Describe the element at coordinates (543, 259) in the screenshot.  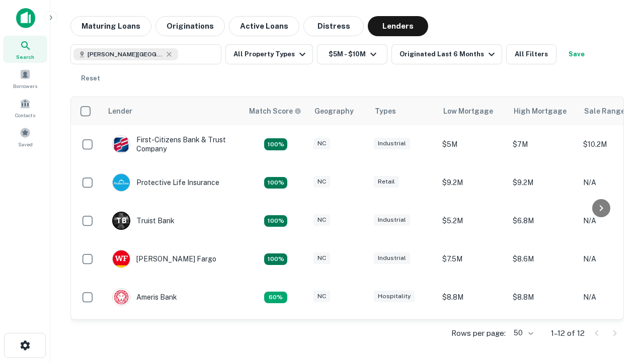
I see `td: $8.6M` at that location.